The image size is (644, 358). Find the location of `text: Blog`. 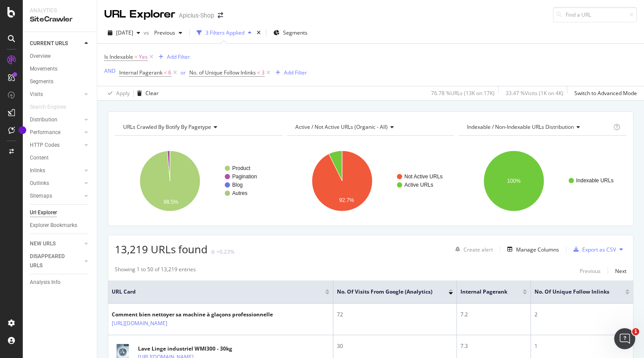

text: Blog is located at coordinates (237, 185).